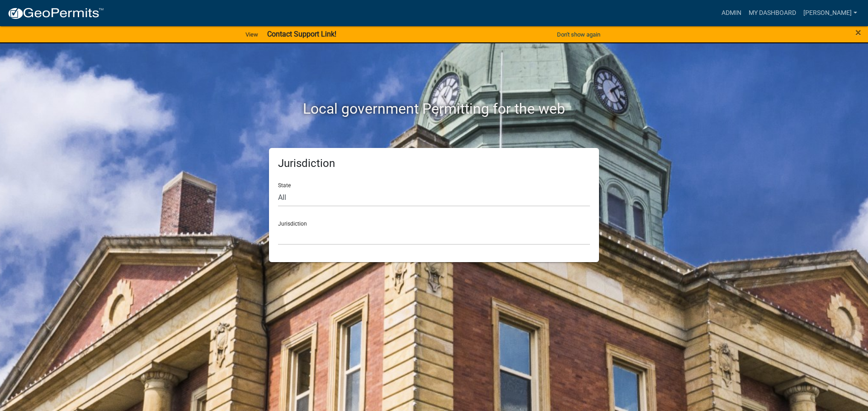  I want to click on h5: Jurisdiction, so click(434, 163).